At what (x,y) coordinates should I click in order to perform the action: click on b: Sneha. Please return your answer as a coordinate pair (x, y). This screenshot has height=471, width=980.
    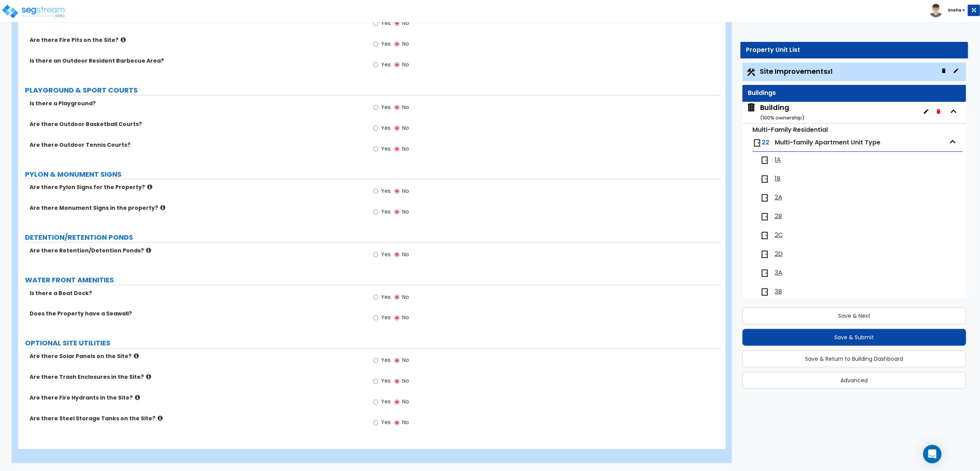
    Looking at the image, I should click on (955, 10).